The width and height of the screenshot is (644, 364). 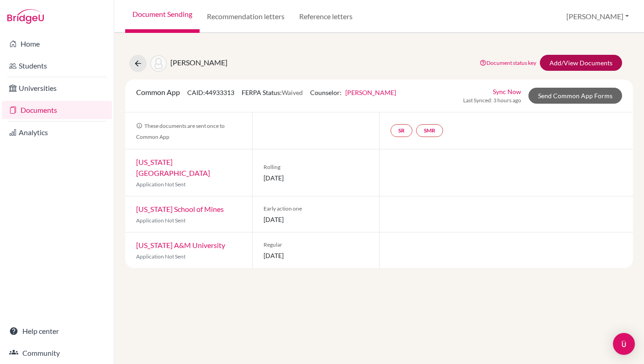 What do you see at coordinates (315, 168) in the screenshot?
I see `span: Rolling` at bounding box center [315, 168].